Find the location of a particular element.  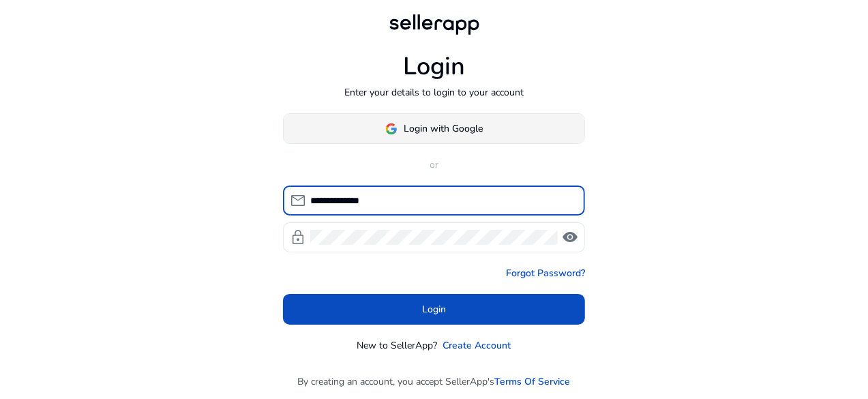

h1: Login is located at coordinates (433, 66).